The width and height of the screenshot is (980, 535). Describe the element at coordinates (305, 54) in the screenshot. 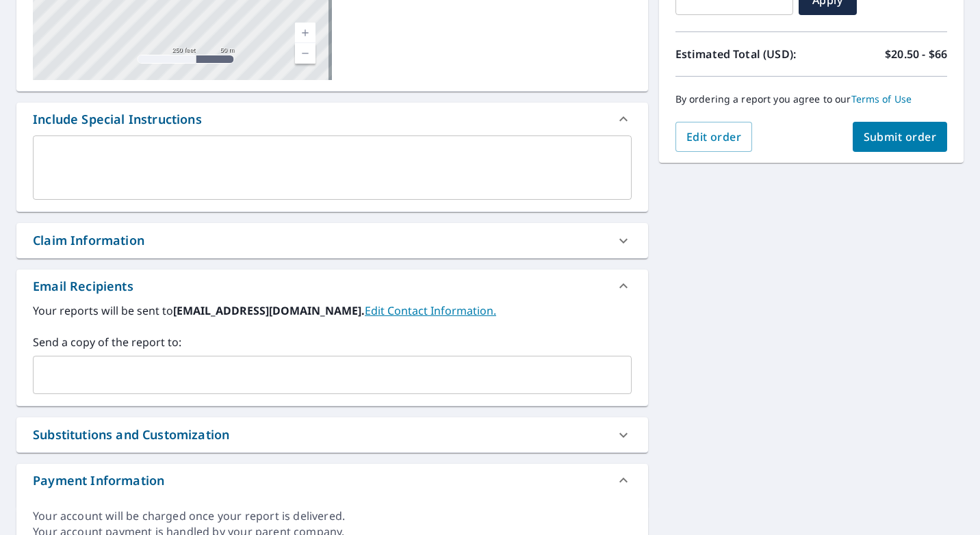

I see `a: Current Level 17, Zoom Out` at that location.